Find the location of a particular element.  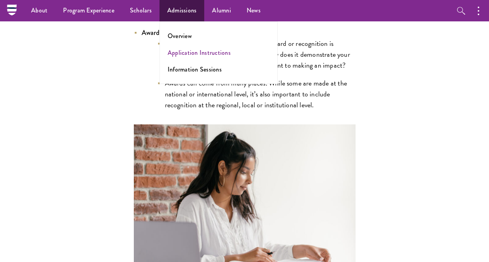

li: Awards can come from many places. While some are made at the national or international level, it’... is located at coordinates (256, 94).